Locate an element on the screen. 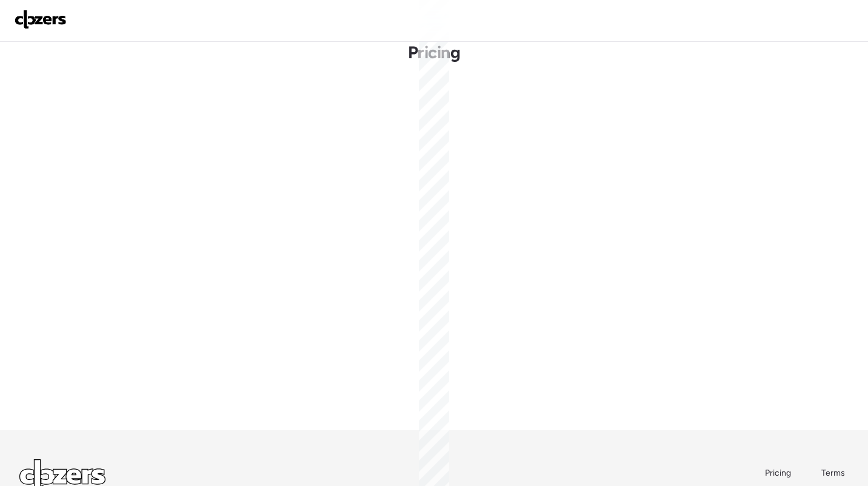  a: Terms is located at coordinates (835, 473).